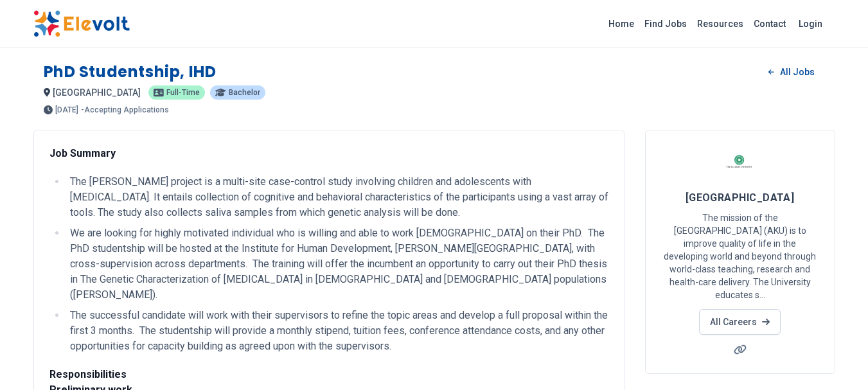 This screenshot has height=390, width=868. I want to click on a: Resources, so click(720, 24).